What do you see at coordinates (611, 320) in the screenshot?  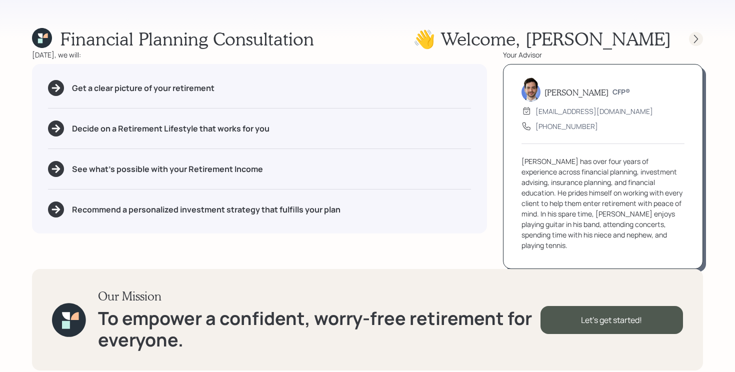 I see `div: Let's get started!` at bounding box center [611, 320].